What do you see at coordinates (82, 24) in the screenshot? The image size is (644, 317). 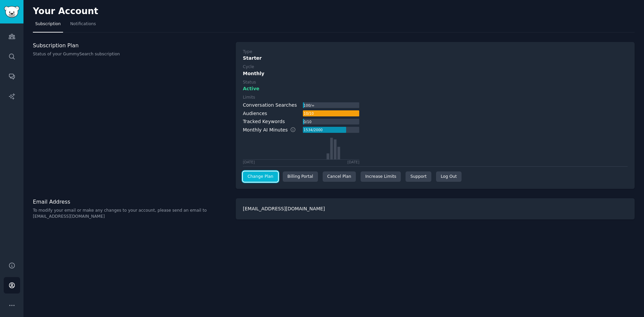 I see `span: Notifications` at bounding box center [82, 24].